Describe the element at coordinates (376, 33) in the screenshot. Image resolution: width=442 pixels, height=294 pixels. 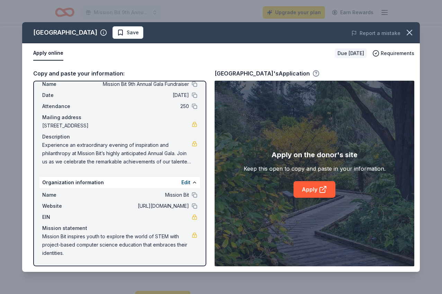
I see `button: Report a mistake` at that location.